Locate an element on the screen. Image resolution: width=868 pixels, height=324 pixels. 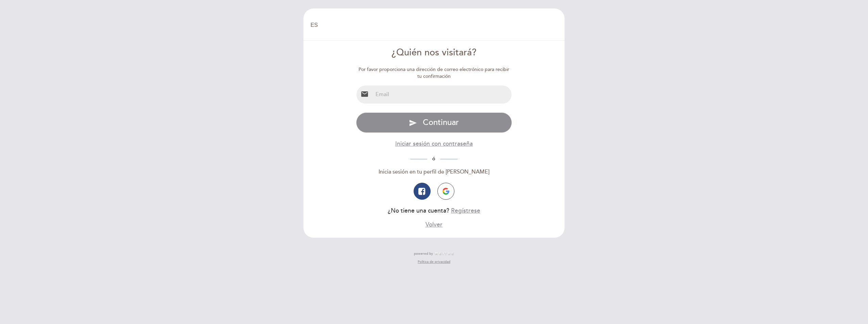
div: ¿Quién nos visitará? is located at coordinates (434, 53).